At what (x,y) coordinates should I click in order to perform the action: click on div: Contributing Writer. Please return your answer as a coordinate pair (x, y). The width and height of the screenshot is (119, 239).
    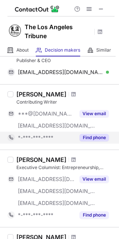
    Looking at the image, I should click on (65, 102).